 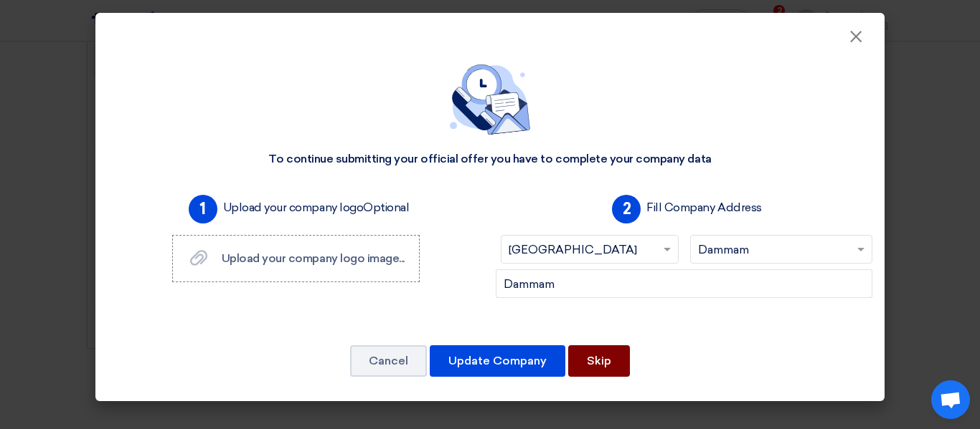 What do you see at coordinates (950, 399) in the screenshot?
I see `div: Open chat` at bounding box center [950, 399].